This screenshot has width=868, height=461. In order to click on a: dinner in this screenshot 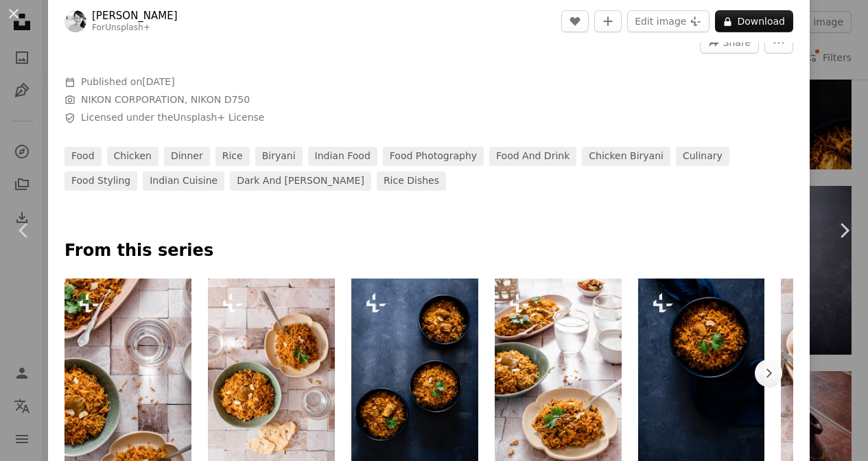, I will do `click(186, 156)`.